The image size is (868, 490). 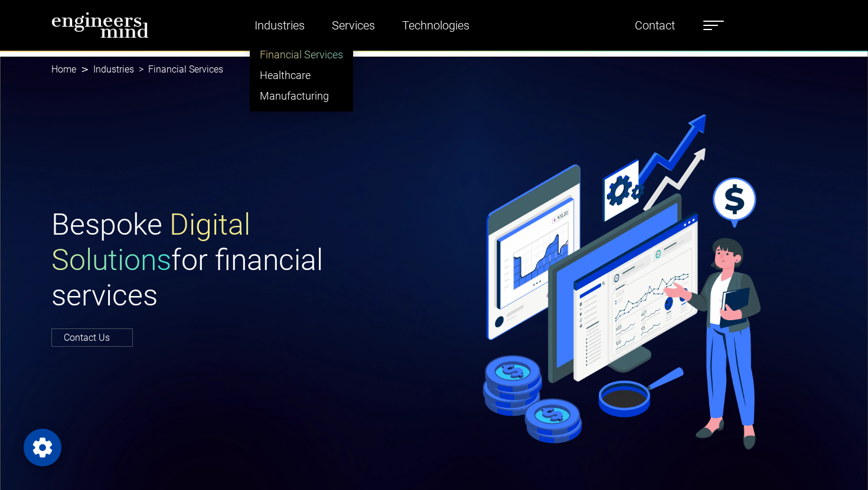 I want to click on a: Healthcare, so click(x=301, y=75).